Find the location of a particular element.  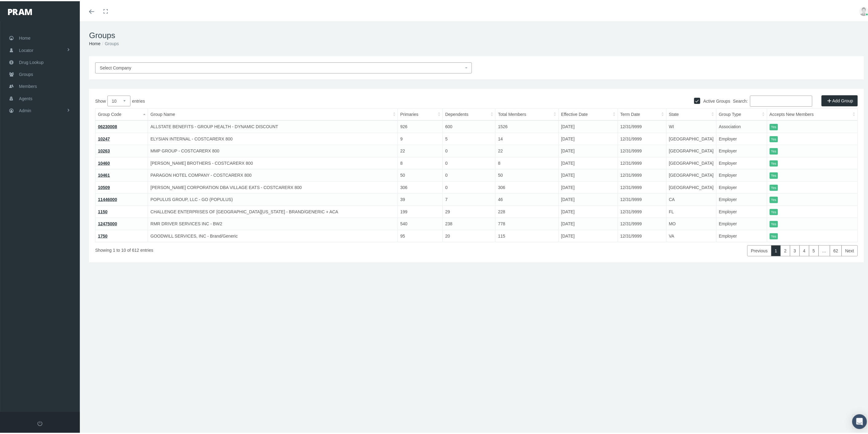

td: 778 is located at coordinates (527, 223).